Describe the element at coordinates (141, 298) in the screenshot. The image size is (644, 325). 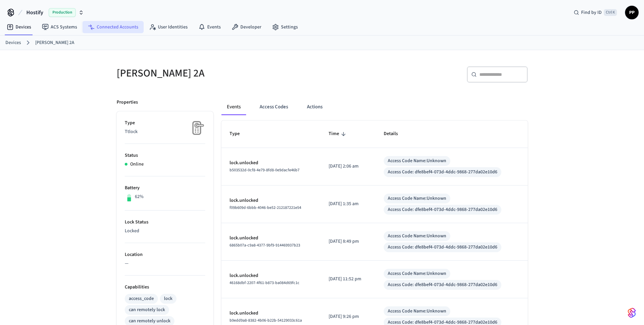
I see `div: access_code` at that location.